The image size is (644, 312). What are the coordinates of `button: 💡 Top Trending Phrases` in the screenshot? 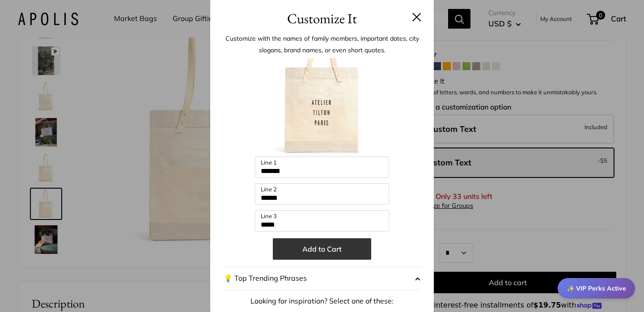 It's located at (322, 279).